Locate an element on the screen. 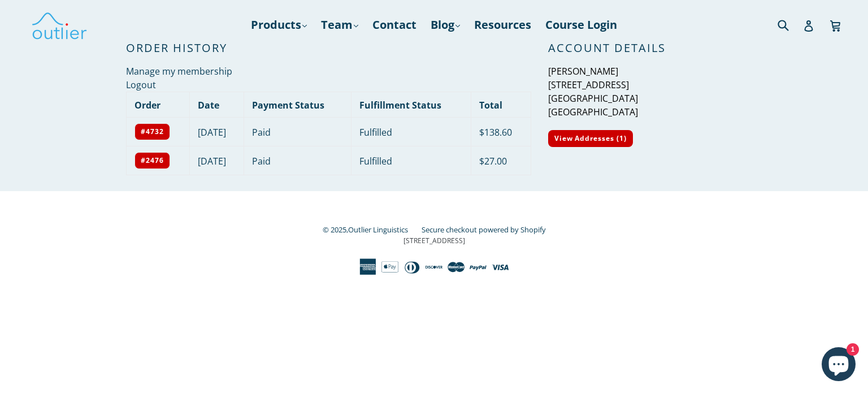  a: Resources is located at coordinates (502, 25).